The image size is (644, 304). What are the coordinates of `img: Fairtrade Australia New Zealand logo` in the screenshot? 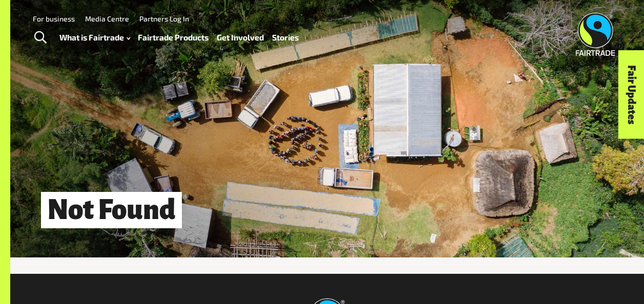 It's located at (595, 34).